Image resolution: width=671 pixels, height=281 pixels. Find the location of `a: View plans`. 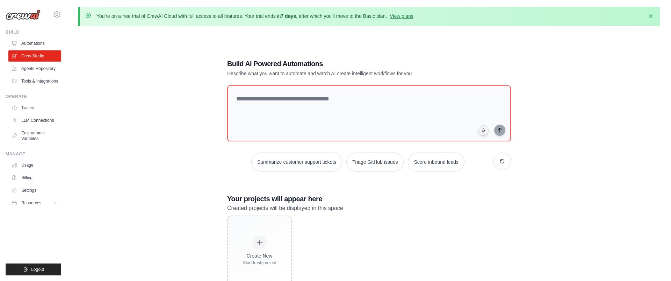

a: View plans is located at coordinates (401, 16).